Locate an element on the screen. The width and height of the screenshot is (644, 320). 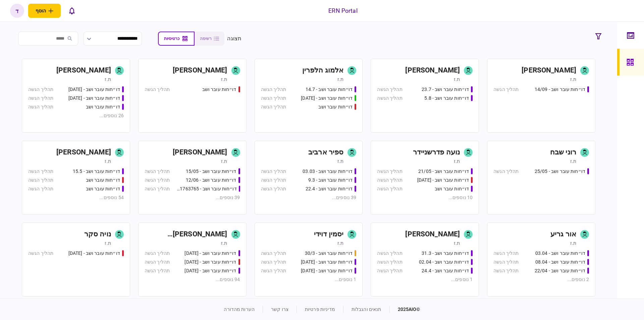
a: צרו קשר is located at coordinates (280, 309).